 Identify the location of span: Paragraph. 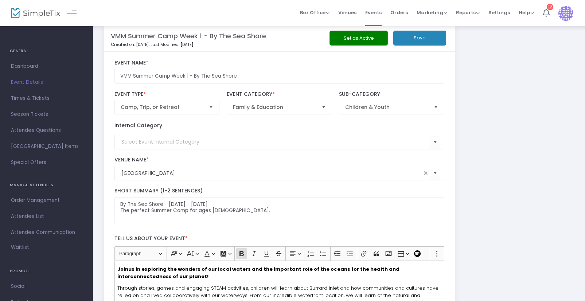
(138, 254).